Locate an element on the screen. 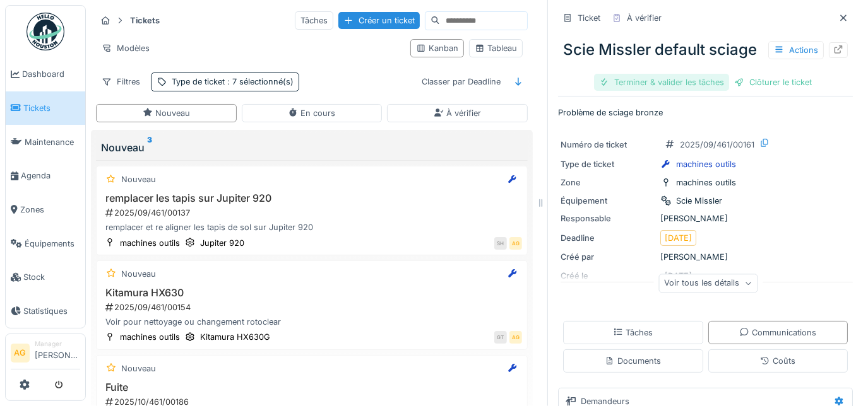 The width and height of the screenshot is (868, 406). p: Problème de sciage bronze is located at coordinates (705, 112).